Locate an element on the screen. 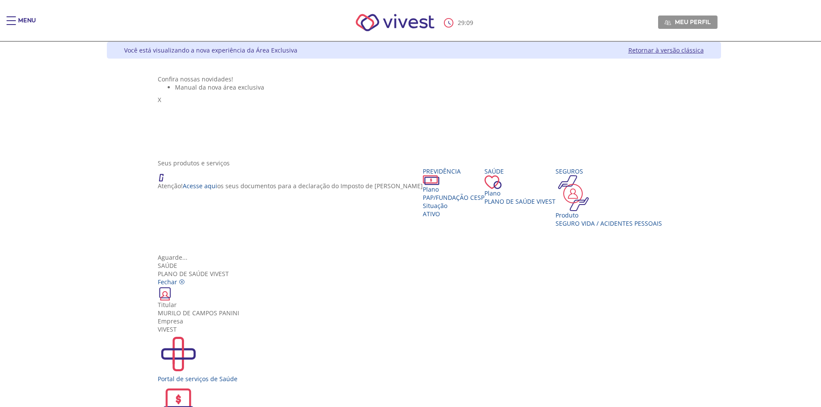 Image resolution: width=821 pixels, height=407 pixels. span: Meu perfil is located at coordinates (693, 22).